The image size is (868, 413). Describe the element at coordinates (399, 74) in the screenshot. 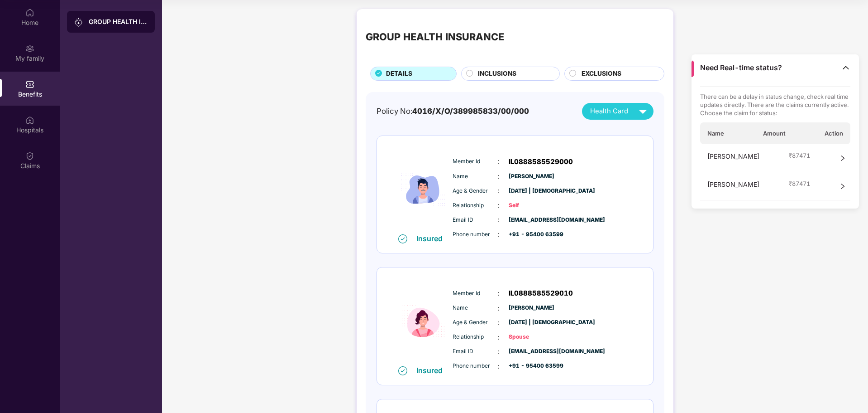

I see `span: DETAILS` at that location.